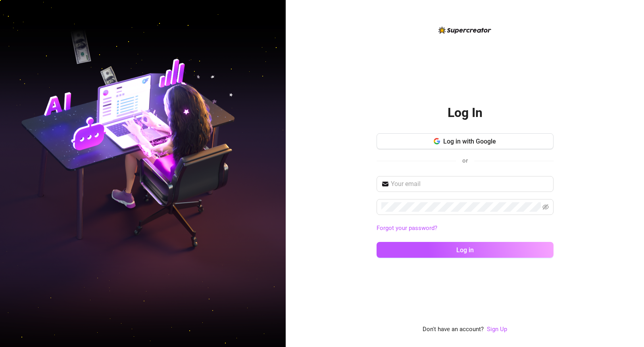 Image resolution: width=644 pixels, height=347 pixels. I want to click on img: logo-BBDzfeDw.svg, so click(465, 30).